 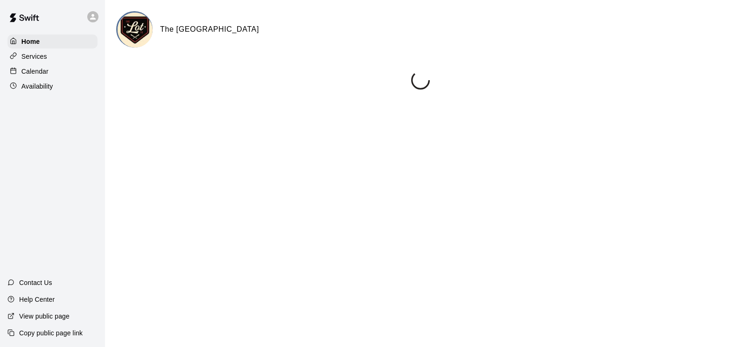 I want to click on p: Copy public page link, so click(x=51, y=333).